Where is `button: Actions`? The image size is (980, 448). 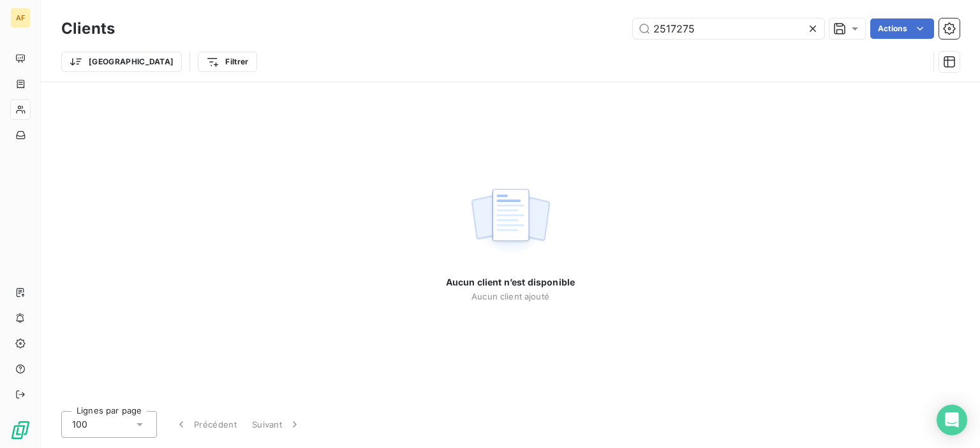 button: Actions is located at coordinates (902, 28).